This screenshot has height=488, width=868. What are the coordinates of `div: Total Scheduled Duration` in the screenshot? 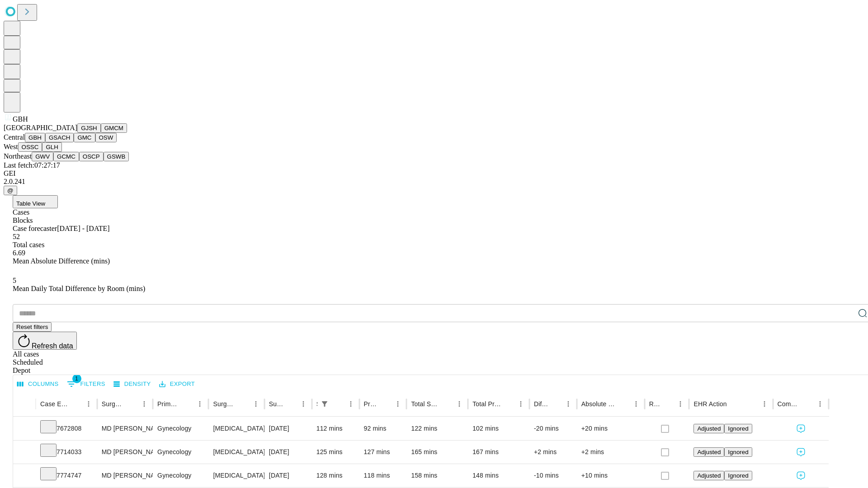 It's located at (425, 404).